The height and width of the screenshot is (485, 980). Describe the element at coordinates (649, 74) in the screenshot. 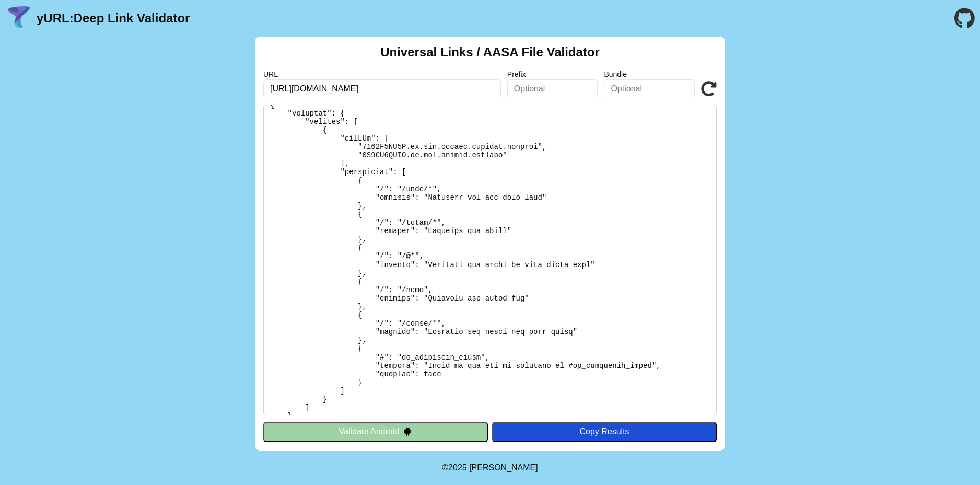

I see `label: Bundle` at that location.